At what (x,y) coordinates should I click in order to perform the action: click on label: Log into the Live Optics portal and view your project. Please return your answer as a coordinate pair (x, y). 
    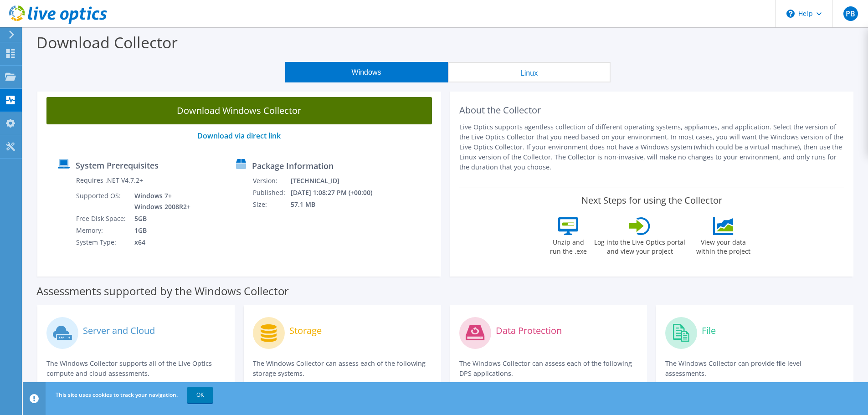
    Looking at the image, I should click on (640, 246).